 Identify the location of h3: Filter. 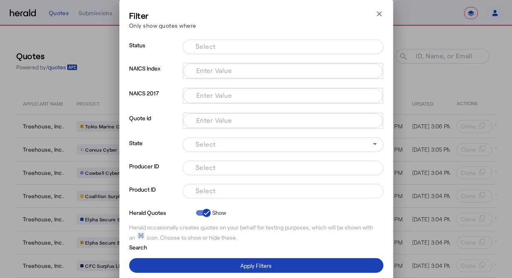
(162, 15).